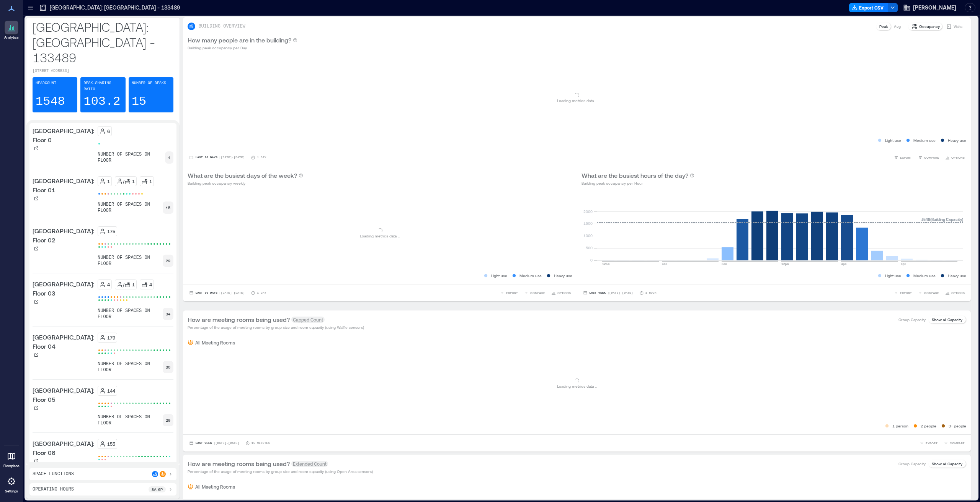  Describe the element at coordinates (606, 264) in the screenshot. I see `text: 12am` at that location.